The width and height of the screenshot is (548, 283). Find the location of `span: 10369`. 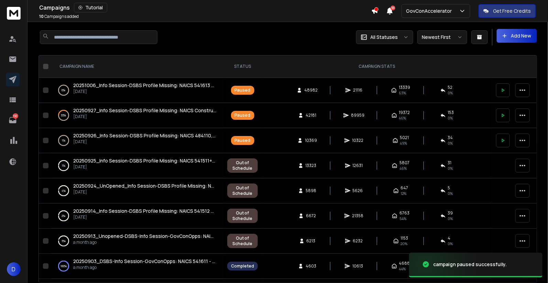

span: 10369 is located at coordinates (311, 140).